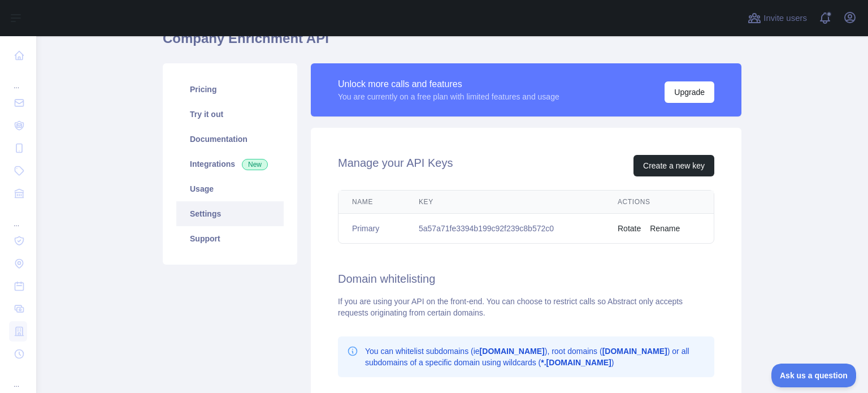  I want to click on button: Create a new key, so click(674, 166).